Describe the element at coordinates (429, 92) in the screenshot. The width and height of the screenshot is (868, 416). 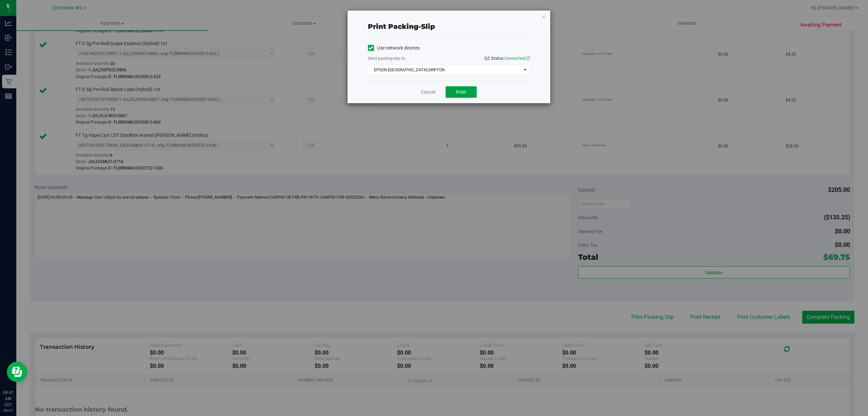
I see `a: Cancel` at that location.